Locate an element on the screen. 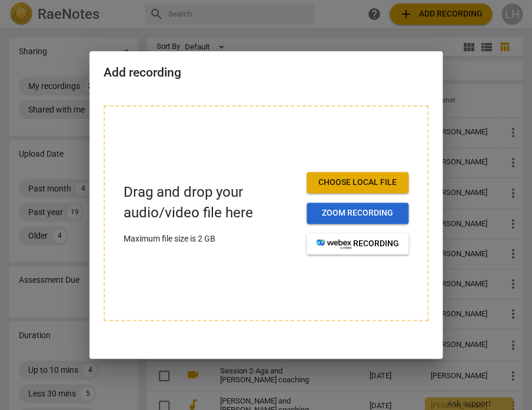 Image resolution: width=532 pixels, height=410 pixels. span: recording is located at coordinates (357, 244).